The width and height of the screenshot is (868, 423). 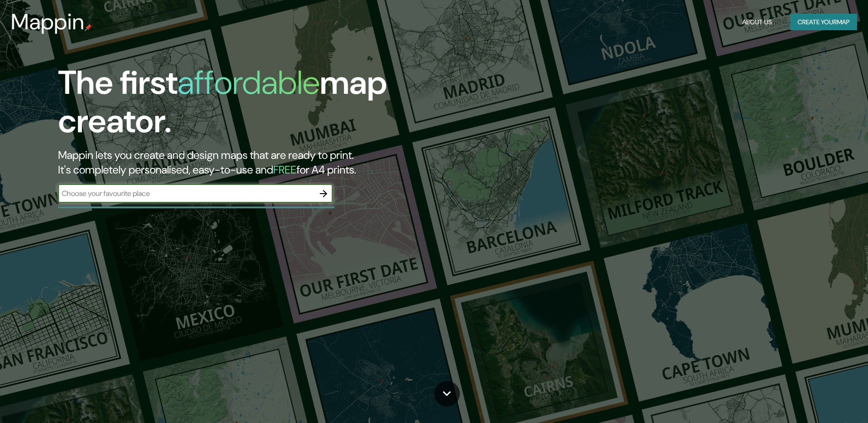 What do you see at coordinates (248, 83) in the screenshot?
I see `h1: affordable` at bounding box center [248, 83].